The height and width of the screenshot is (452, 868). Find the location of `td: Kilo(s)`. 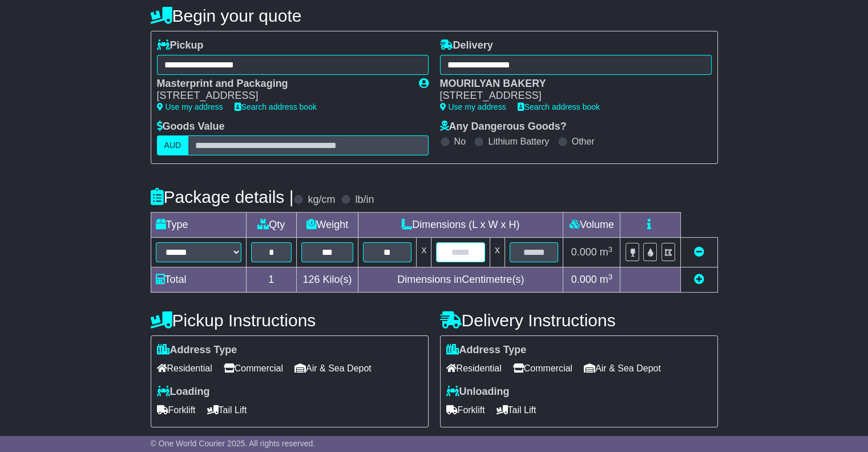

td: Kilo(s) is located at coordinates (327, 279).